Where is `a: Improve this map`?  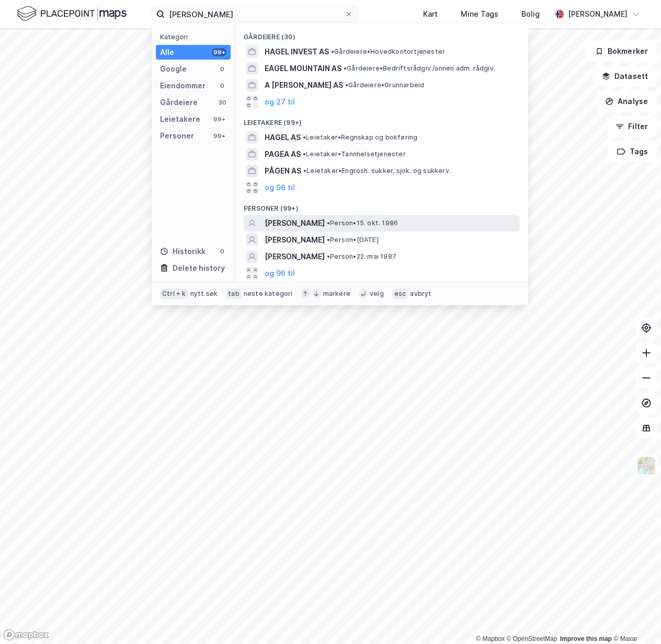
a: Improve this map is located at coordinates (586, 639).